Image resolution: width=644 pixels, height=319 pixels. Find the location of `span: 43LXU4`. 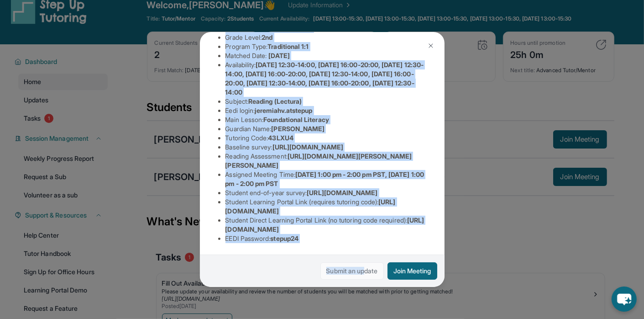

span: 43LXU4 is located at coordinates (281, 137).